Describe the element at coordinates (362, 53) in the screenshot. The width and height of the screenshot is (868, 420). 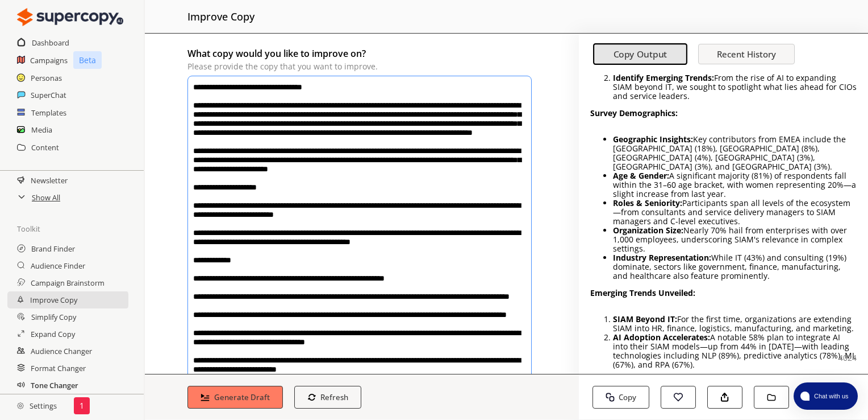
I see `h2: What copy would you like to improve on?` at that location.